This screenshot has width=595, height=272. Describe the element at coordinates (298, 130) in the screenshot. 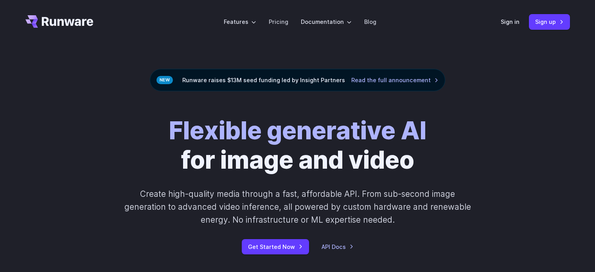

I see `strong: Flexible generative AI` at that location.